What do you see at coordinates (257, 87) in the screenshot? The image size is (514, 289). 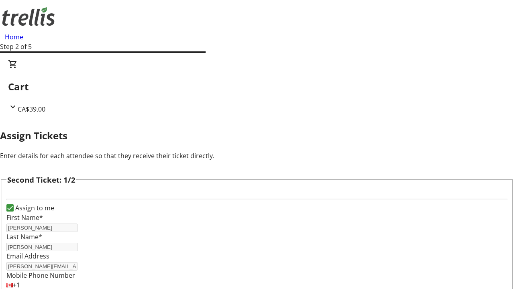 I see `h2: Cart` at bounding box center [257, 87].